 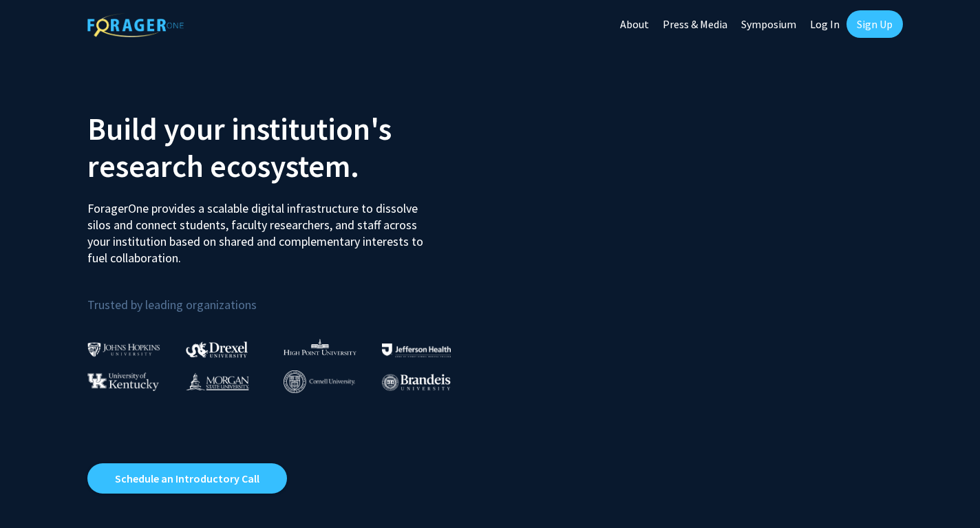 I want to click on img: Cornell University, so click(x=319, y=382).